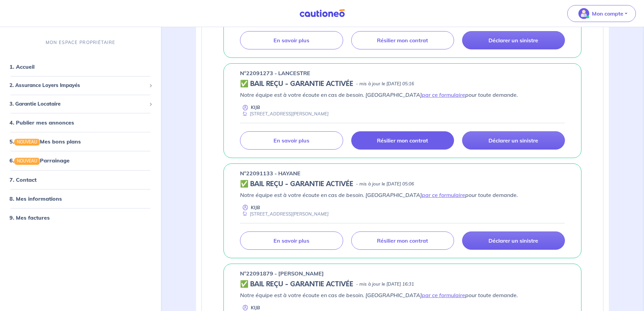 Image resolution: width=644 pixels, height=311 pixels. I want to click on a: 5.NOUVEAUMes bons plans, so click(45, 141).